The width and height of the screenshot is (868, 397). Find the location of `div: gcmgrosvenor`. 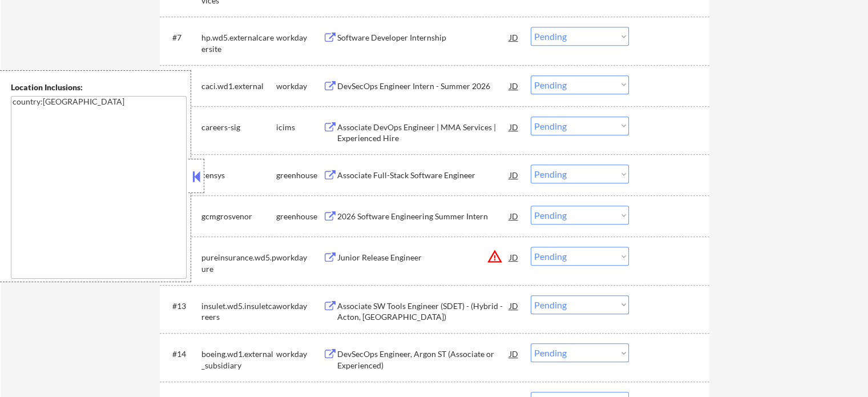

div: gcmgrosvenor is located at coordinates (238, 216).